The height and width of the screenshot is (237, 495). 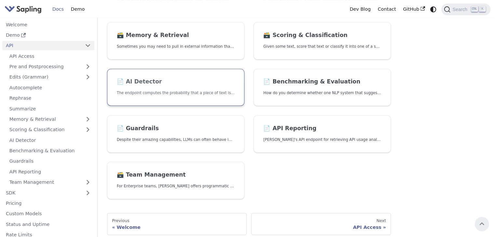 I want to click on a: Contact, so click(x=387, y=9).